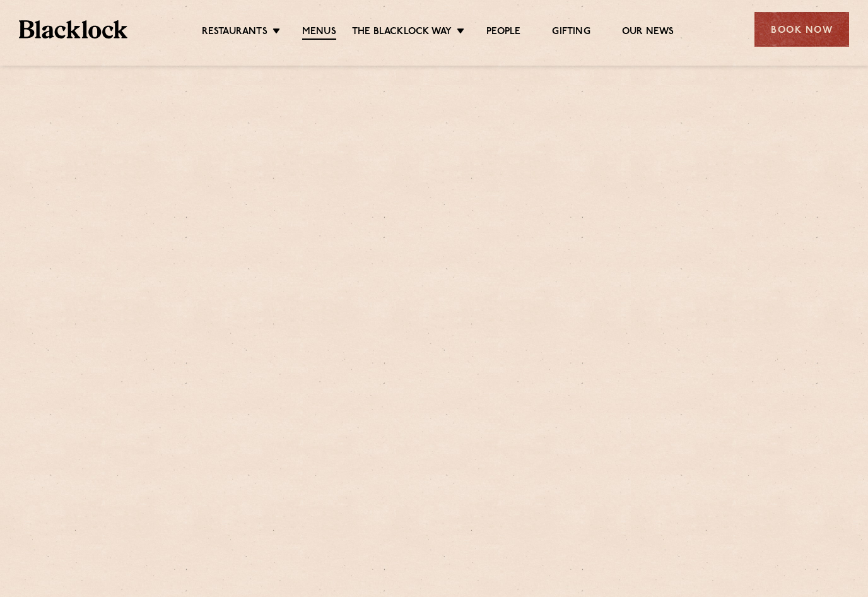 Image resolution: width=868 pixels, height=597 pixels. I want to click on a: Our News, so click(648, 32).